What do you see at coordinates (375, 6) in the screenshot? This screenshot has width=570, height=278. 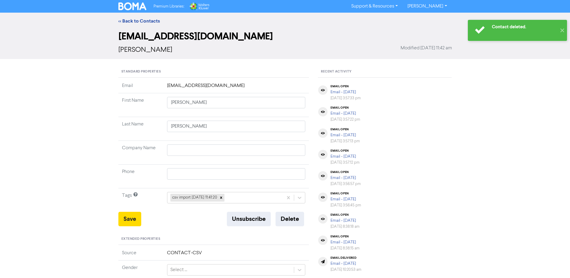 I see `a: Support & Resources` at bounding box center [375, 6].